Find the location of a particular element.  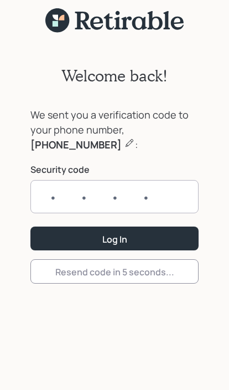

h2: Welcome back! is located at coordinates (115, 76).